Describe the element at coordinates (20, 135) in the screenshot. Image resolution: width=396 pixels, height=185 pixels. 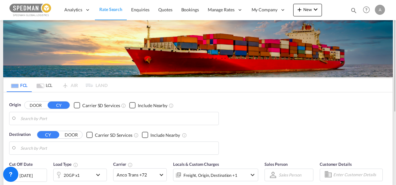
I see `span: Destination` at that location.